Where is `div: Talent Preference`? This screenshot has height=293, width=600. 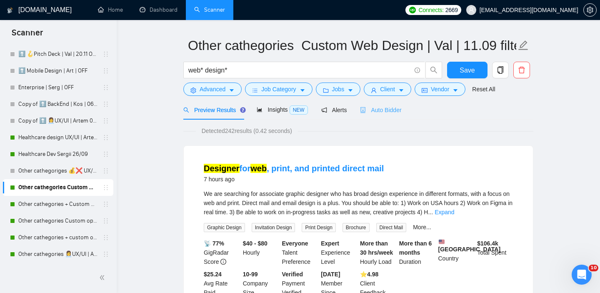 div: Talent Preference is located at coordinates (300, 253).